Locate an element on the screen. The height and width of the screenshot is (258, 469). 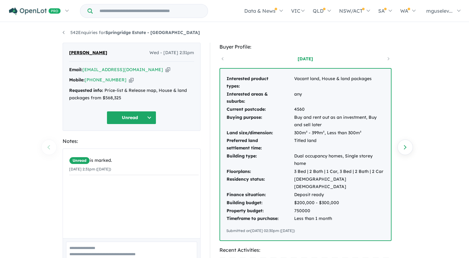
td: Building budget: is located at coordinates (260, 203).